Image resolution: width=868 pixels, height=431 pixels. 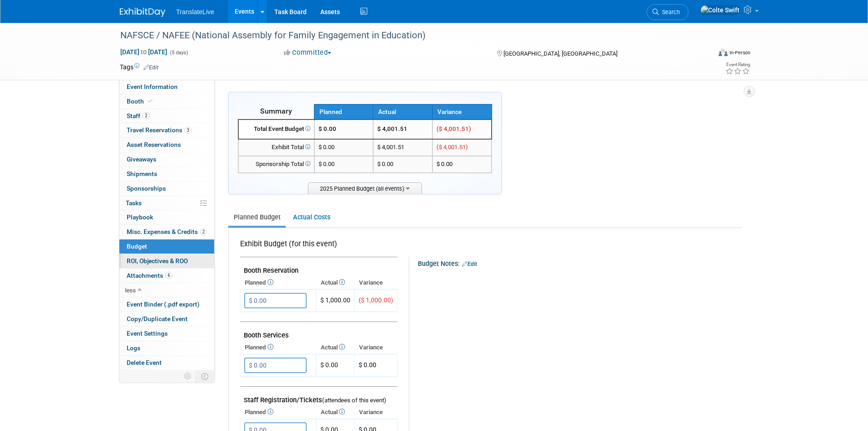 I want to click on span: Sponsorships, so click(x=146, y=188).